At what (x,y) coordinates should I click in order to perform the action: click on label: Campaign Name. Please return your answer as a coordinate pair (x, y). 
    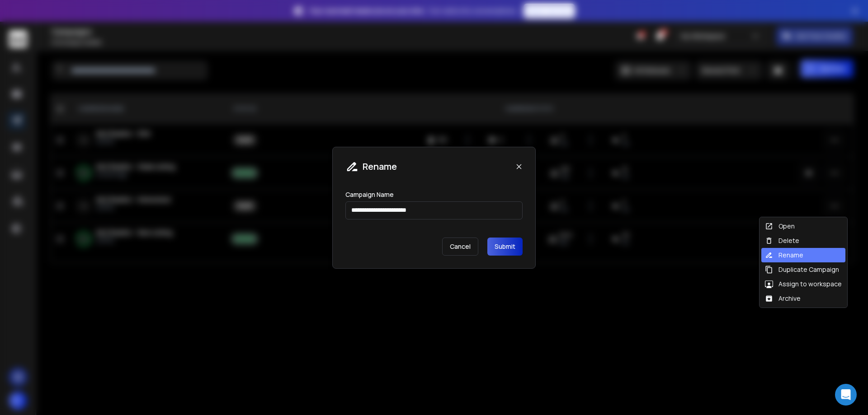
    Looking at the image, I should click on (369, 194).